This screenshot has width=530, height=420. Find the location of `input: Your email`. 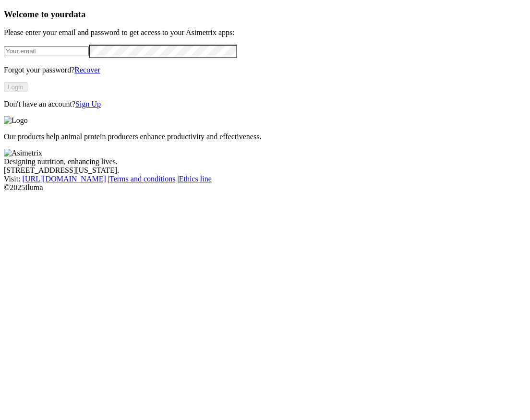

input: Your email is located at coordinates (46, 51).